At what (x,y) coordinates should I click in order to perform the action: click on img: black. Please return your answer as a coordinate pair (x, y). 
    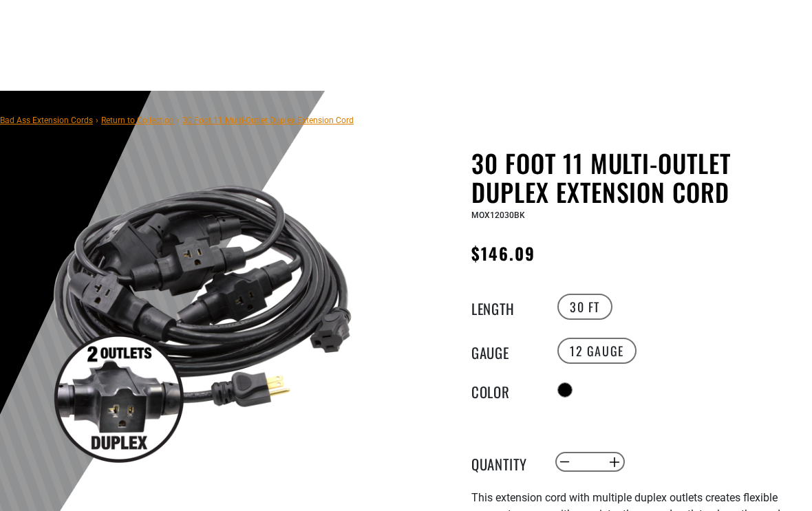
    Looking at the image, I should click on (203, 314).